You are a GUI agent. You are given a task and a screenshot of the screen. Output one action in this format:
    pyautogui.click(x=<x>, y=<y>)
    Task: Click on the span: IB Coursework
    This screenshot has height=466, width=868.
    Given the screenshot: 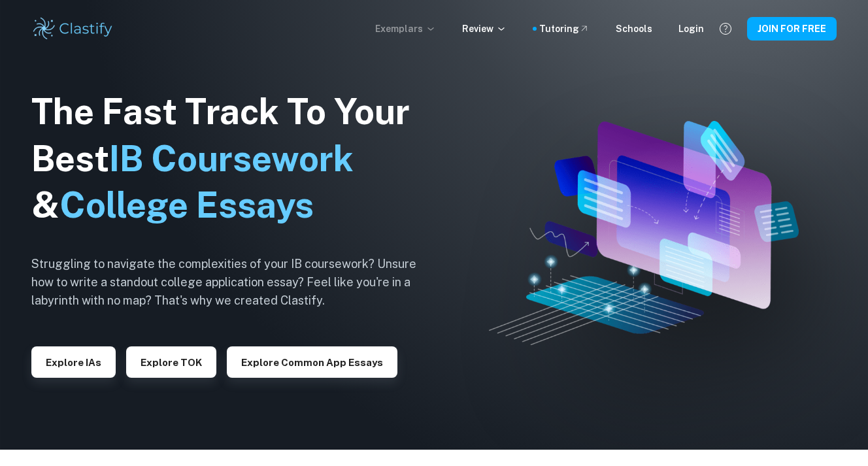 What is the action you would take?
    pyautogui.click(x=231, y=158)
    